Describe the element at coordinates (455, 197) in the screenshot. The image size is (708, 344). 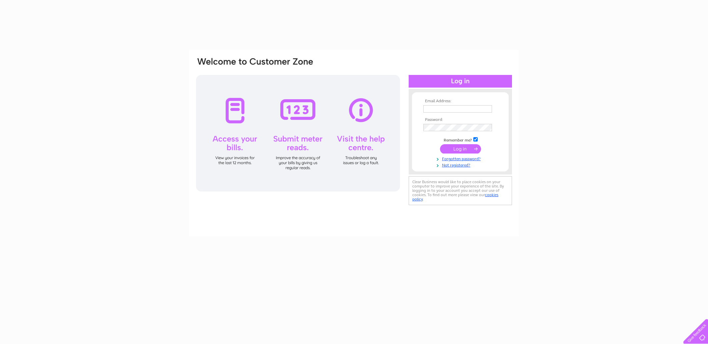
I see `a: cookies policy` at that location.